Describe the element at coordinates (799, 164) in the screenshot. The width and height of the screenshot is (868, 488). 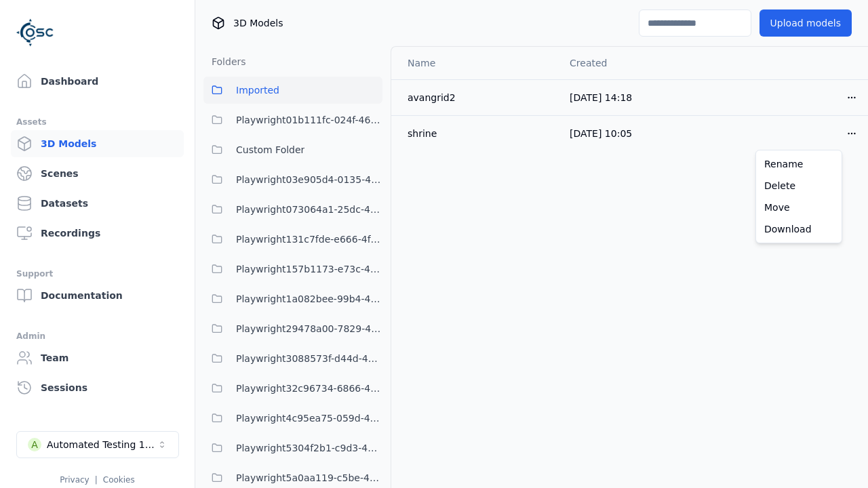
I see `a: Rename` at that location.